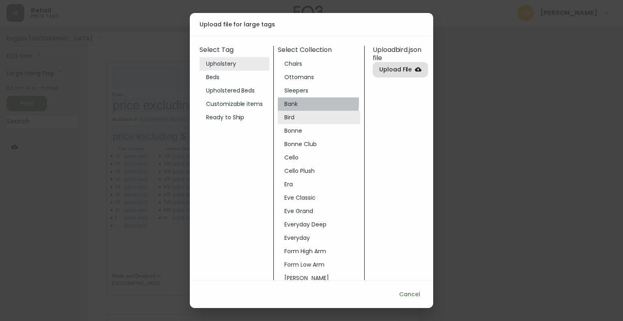 The image size is (623, 321). I want to click on li: Bank, so click(319, 104).